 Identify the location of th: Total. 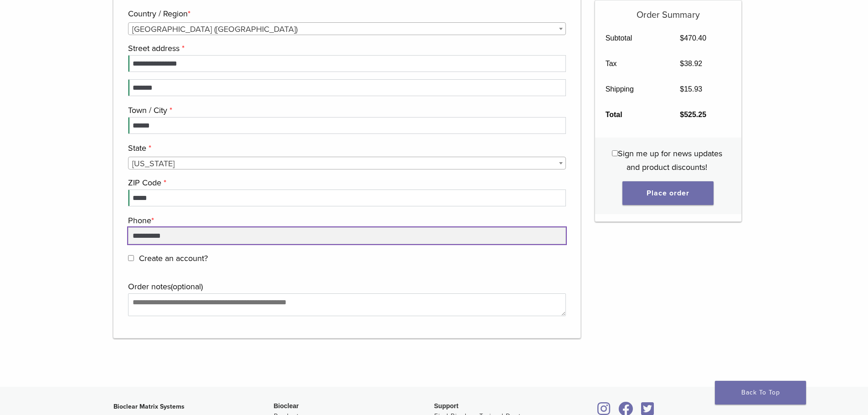
(633, 115).